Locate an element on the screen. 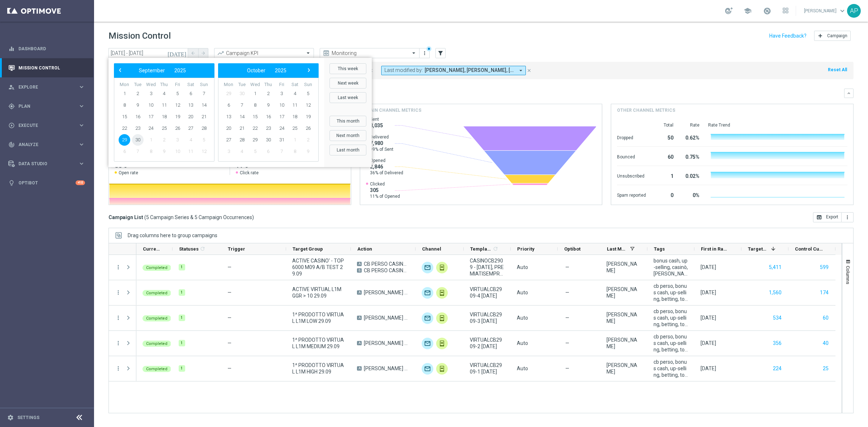  button: 40 is located at coordinates (826, 343).